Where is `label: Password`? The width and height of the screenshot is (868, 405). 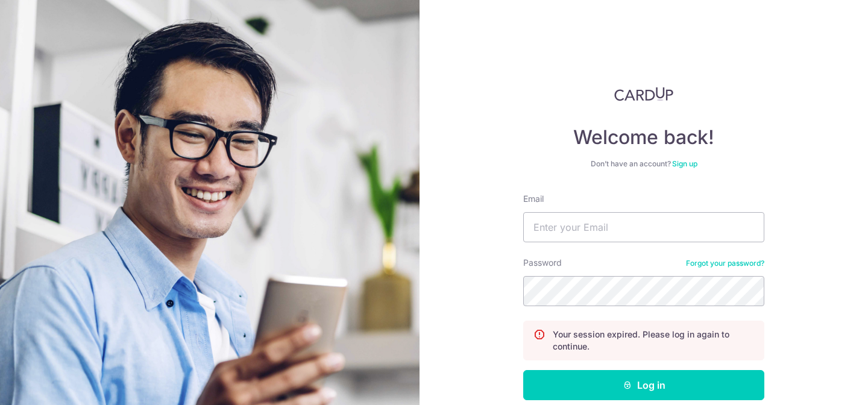
label: Password is located at coordinates (542, 263).